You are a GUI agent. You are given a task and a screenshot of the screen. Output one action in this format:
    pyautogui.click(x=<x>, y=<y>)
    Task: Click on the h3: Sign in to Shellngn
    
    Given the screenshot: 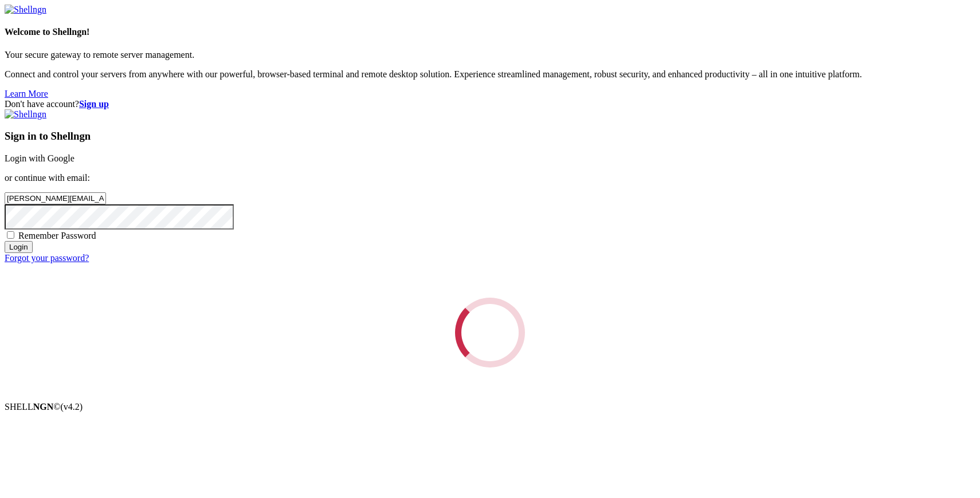 What is the action you would take?
    pyautogui.click(x=490, y=137)
    